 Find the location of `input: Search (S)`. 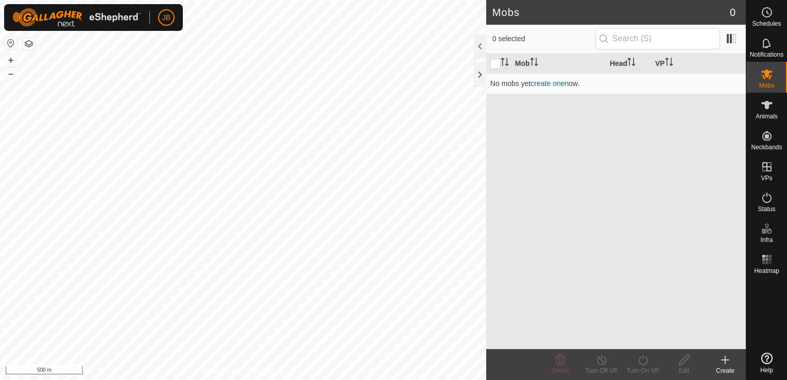

input: Search (S) is located at coordinates (658, 39).